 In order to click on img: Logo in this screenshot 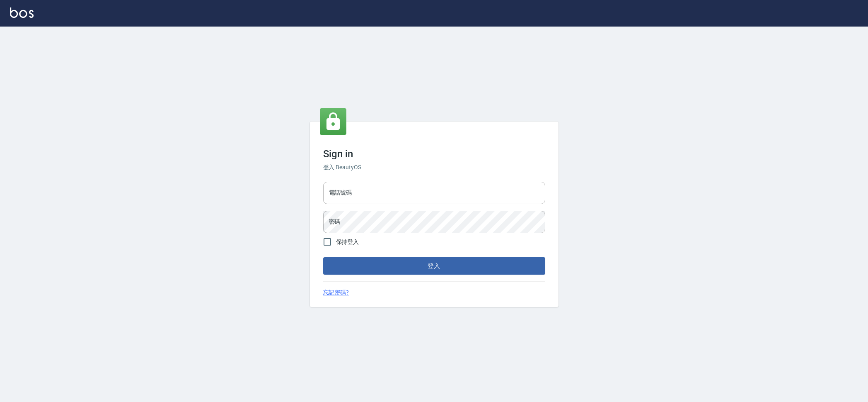, I will do `click(22, 12)`.